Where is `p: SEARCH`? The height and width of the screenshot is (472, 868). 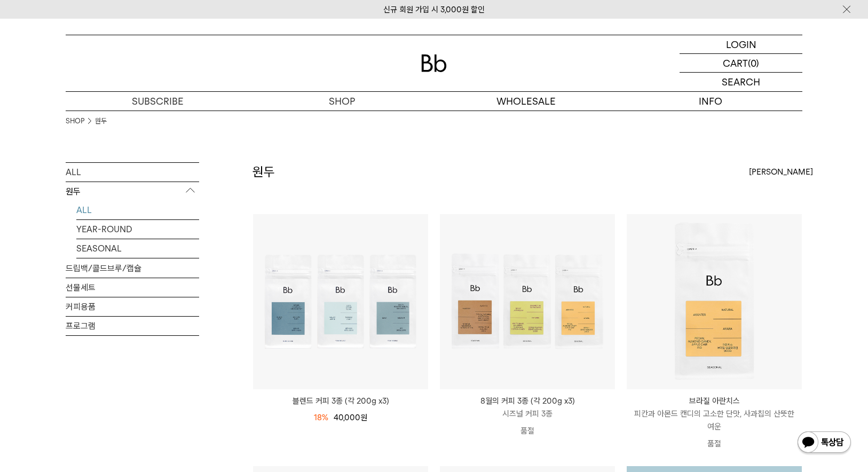 p: SEARCH is located at coordinates (741, 81).